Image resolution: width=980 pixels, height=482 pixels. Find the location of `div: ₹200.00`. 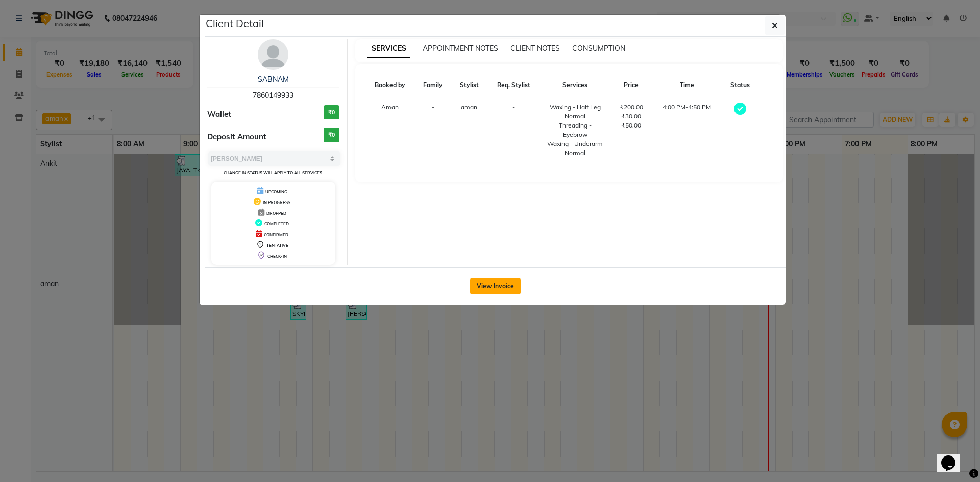

div: ₹200.00 is located at coordinates (631, 107).